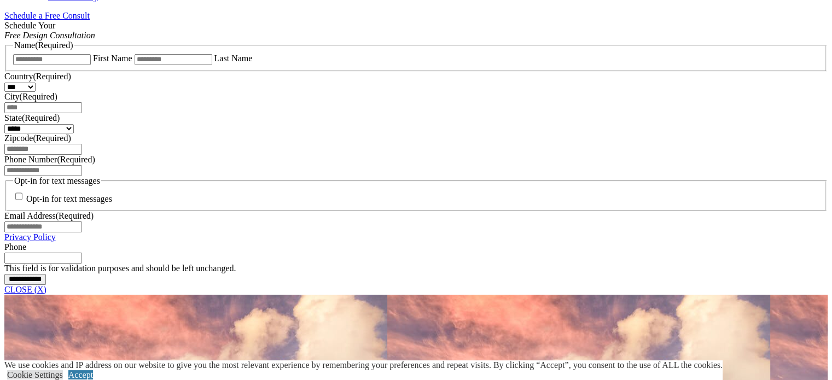 This screenshot has height=380, width=832. I want to click on a: Privacy Policy, so click(30, 237).